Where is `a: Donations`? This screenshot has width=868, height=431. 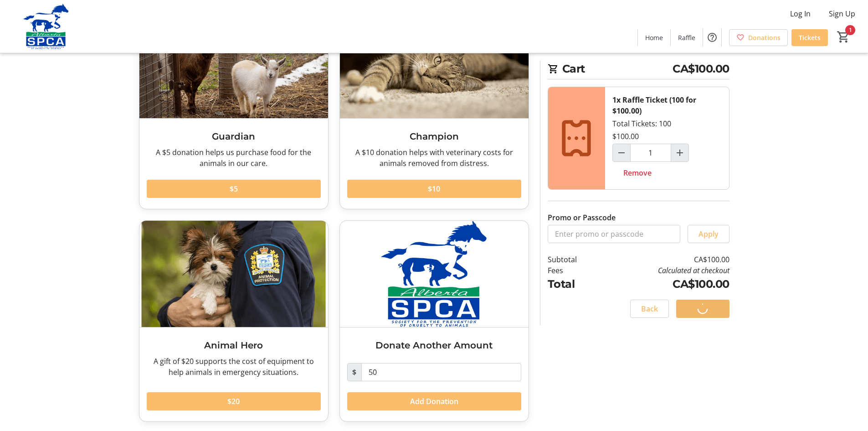 a: Donations is located at coordinates (758, 38).